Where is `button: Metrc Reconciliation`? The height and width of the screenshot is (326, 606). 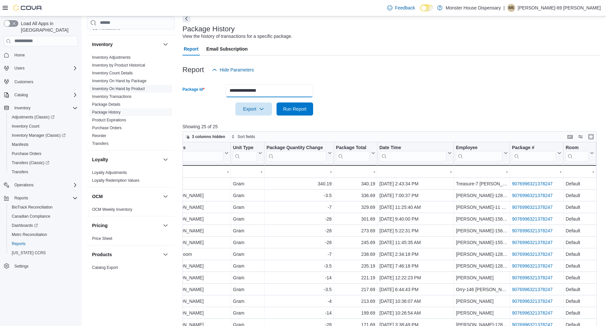 button: Metrc Reconciliation is located at coordinates (43, 235).